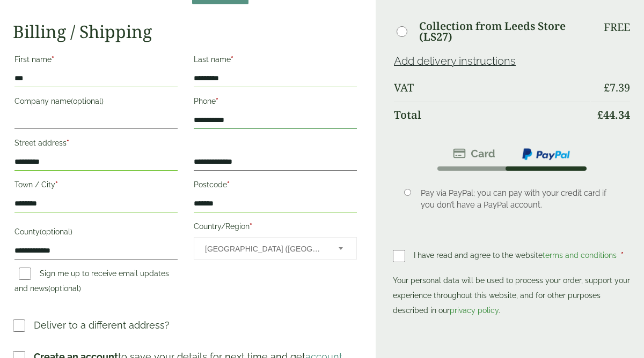 This screenshot has width=644, height=358. What do you see at coordinates (516, 255) in the screenshot?
I see `span: I have read and agree to the website` at bounding box center [516, 255].